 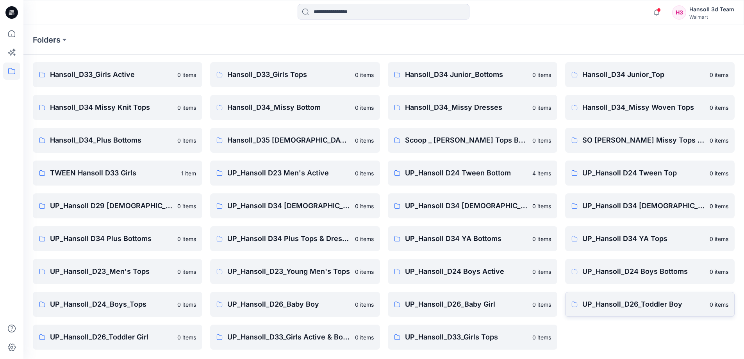 What do you see at coordinates (111, 140) in the screenshot?
I see `p: Hansoll_D34_Plus Bottoms` at bounding box center [111, 140].